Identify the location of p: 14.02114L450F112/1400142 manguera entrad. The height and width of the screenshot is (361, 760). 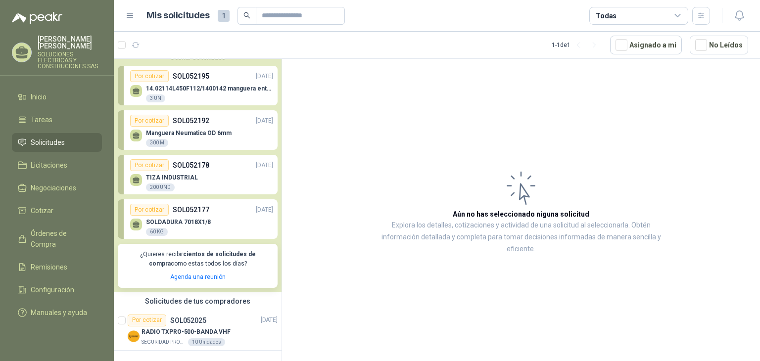
(209, 89).